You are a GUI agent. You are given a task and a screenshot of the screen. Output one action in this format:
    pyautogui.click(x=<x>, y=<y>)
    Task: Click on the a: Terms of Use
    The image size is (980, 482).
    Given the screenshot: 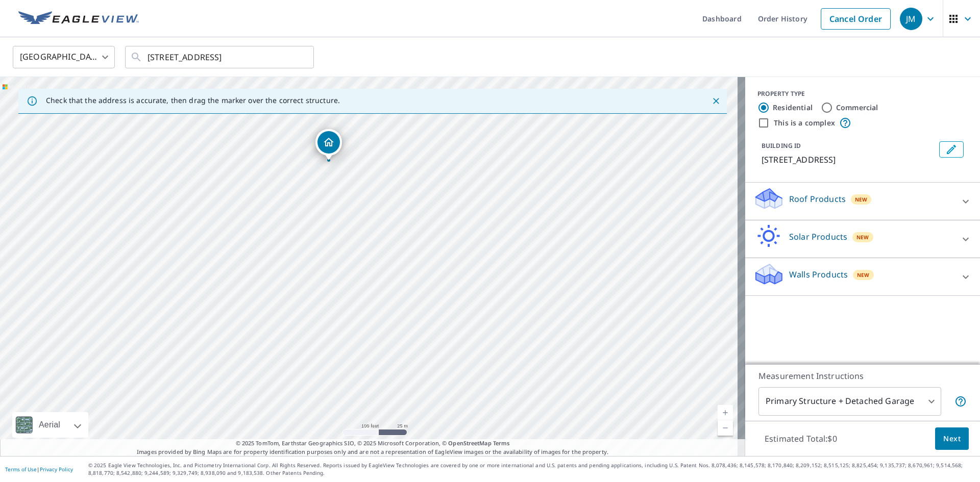 What is the action you would take?
    pyautogui.click(x=21, y=469)
    